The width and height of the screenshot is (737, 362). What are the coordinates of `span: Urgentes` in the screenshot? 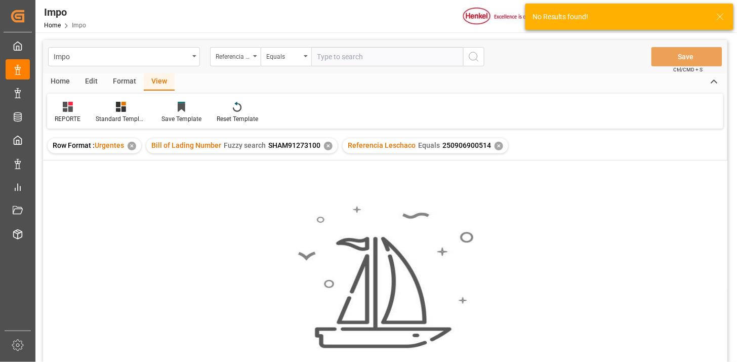 It's located at (109, 145).